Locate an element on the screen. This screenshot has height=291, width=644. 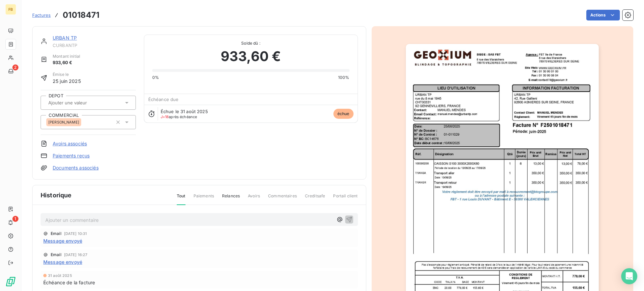
span: Avoirs is located at coordinates (254, 199).